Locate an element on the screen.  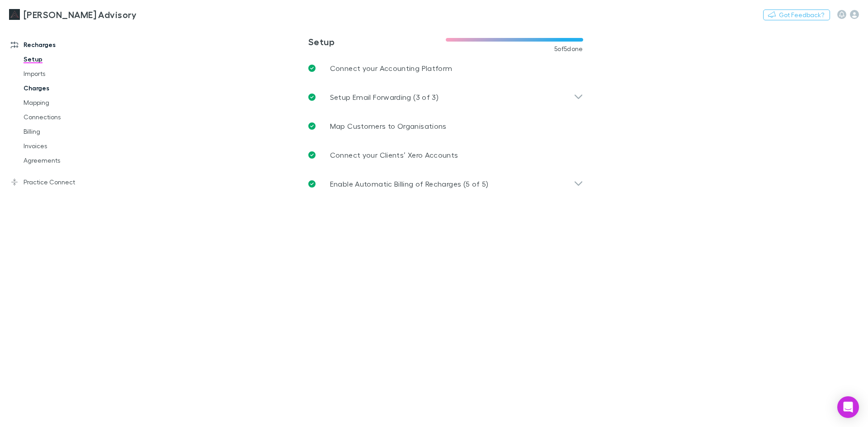
button: Got Feedback? is located at coordinates (796, 15).